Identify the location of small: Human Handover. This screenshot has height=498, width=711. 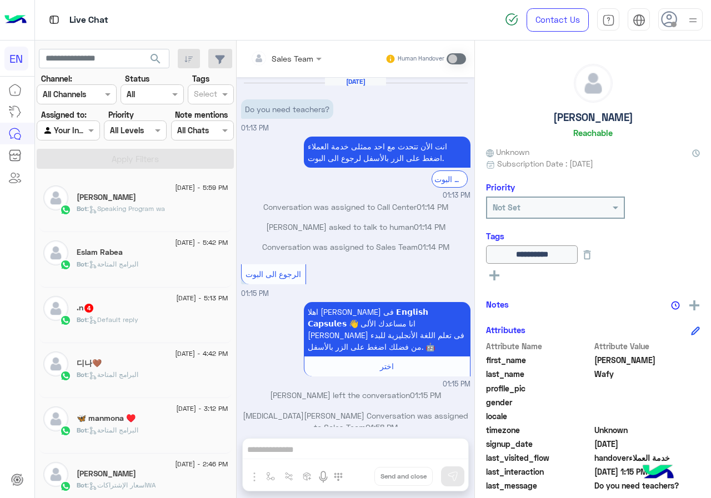
(421, 59).